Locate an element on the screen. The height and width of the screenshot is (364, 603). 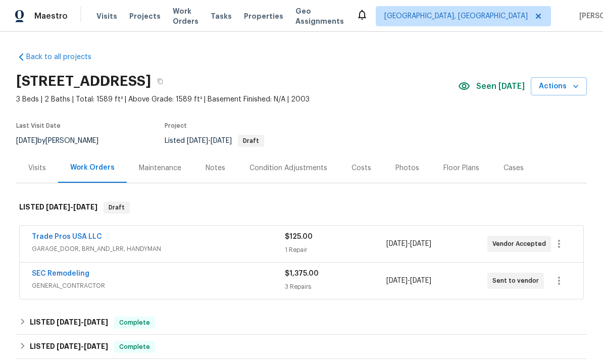
span: 3 Beds | 2 Baths | Total: 1589 ft² | Above Grade: 1589 ft² | Basement Finished: N/A | 2003 is located at coordinates (237, 99).